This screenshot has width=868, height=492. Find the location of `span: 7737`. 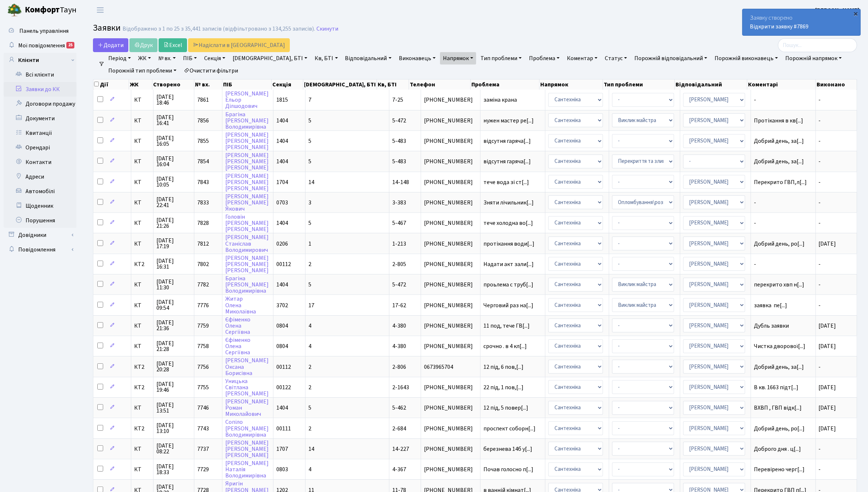

span: 7737 is located at coordinates (203, 449).